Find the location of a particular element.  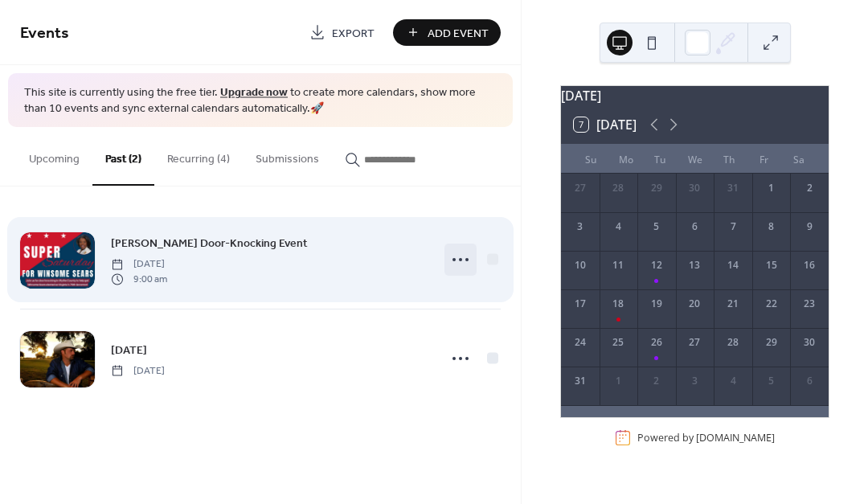

div: Sa is located at coordinates (798, 159).